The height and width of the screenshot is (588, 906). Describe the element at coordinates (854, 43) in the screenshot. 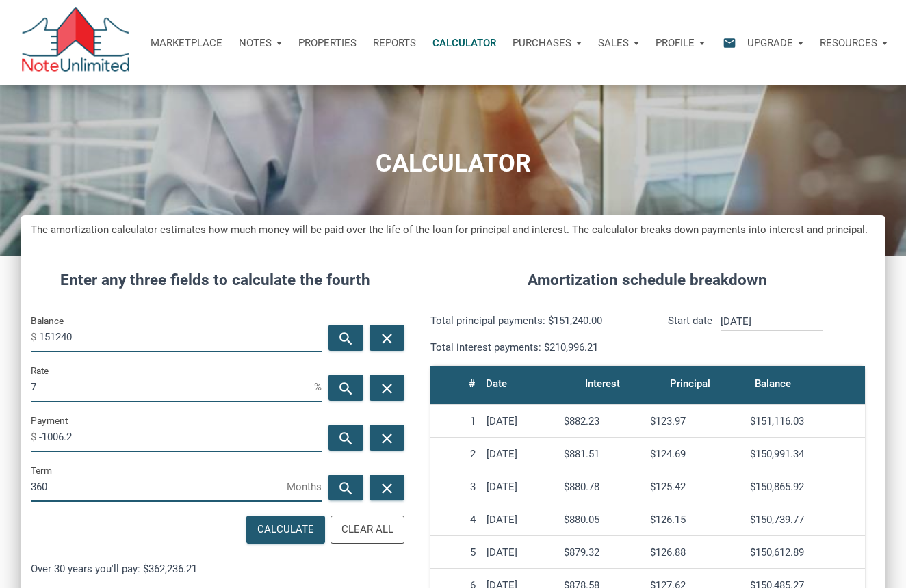

I see `a: Resources` at that location.